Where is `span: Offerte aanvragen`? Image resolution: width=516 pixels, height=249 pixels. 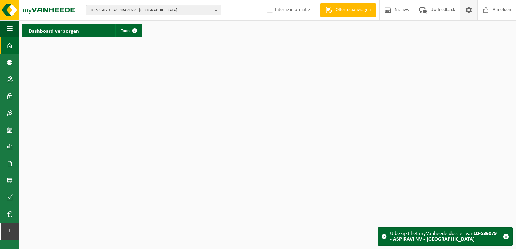 span: Offerte aanvragen is located at coordinates (353, 10).